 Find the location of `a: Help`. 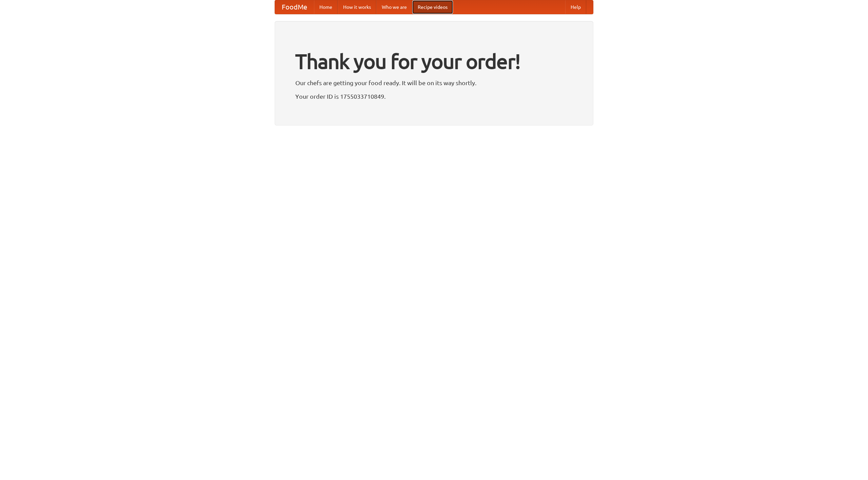

a: Help is located at coordinates (576, 7).